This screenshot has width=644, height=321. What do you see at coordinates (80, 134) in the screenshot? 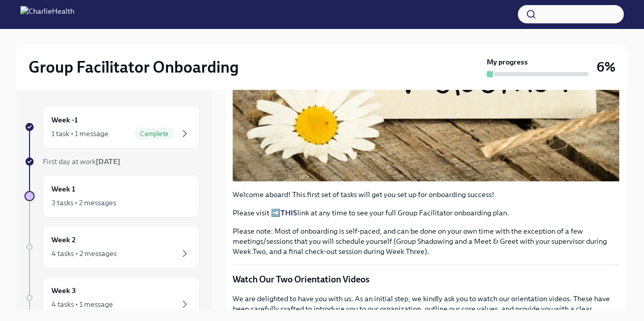
I see `div: 1 task • 1 message` at bounding box center [80, 134].